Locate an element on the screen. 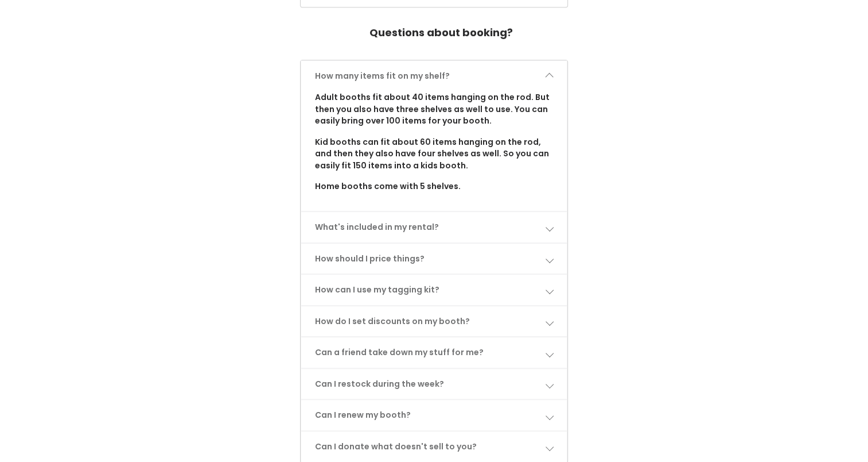 The image size is (868, 462). a: How many items fit on my shelf? is located at coordinates (434, 76).